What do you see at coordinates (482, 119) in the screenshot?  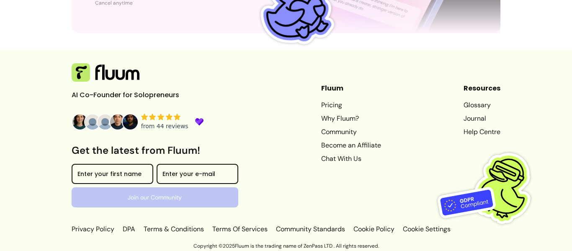 I see `a: Journal` at bounding box center [482, 119].